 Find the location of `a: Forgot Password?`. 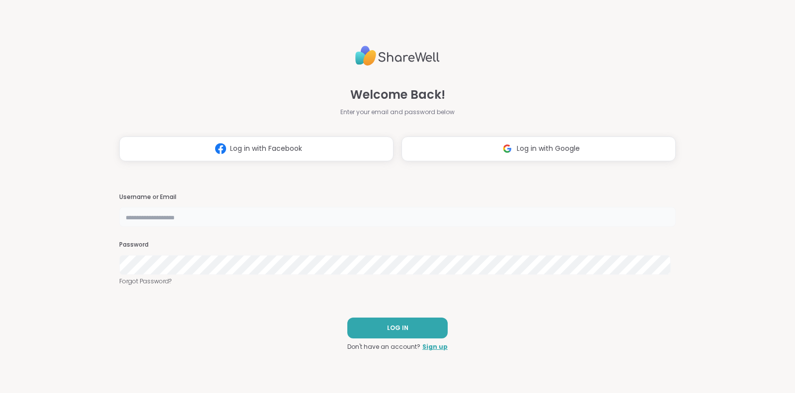

a: Forgot Password? is located at coordinates (397, 282).